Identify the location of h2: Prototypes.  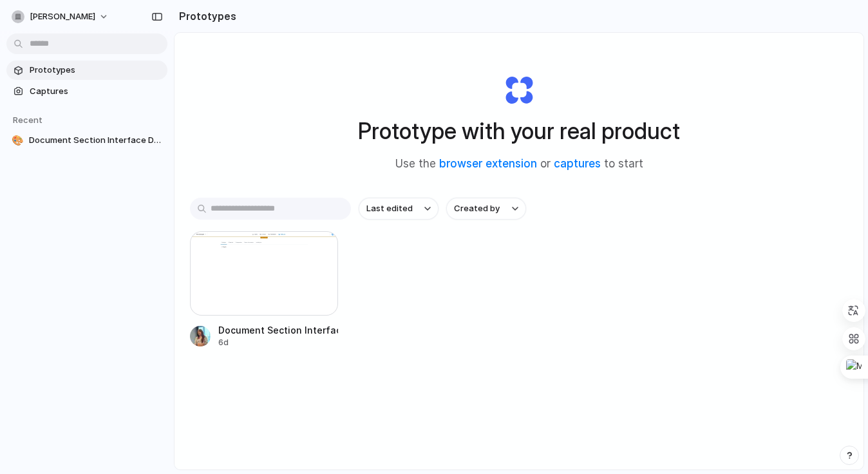
(205, 16).